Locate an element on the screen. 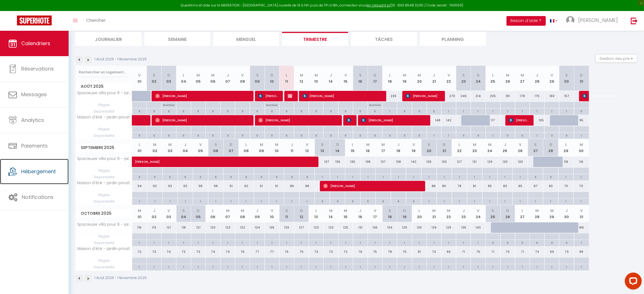  li: Journalier is located at coordinates (108, 39).